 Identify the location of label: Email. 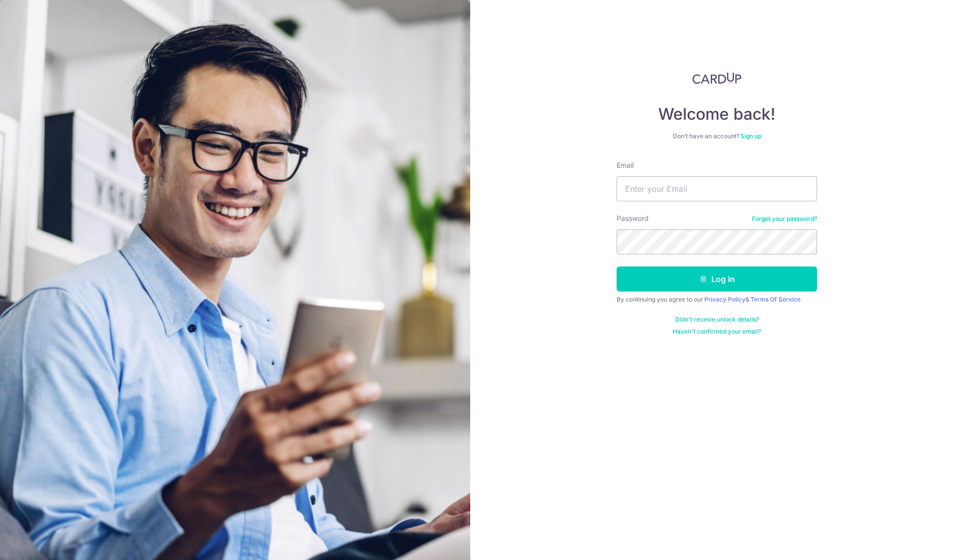
(625, 165).